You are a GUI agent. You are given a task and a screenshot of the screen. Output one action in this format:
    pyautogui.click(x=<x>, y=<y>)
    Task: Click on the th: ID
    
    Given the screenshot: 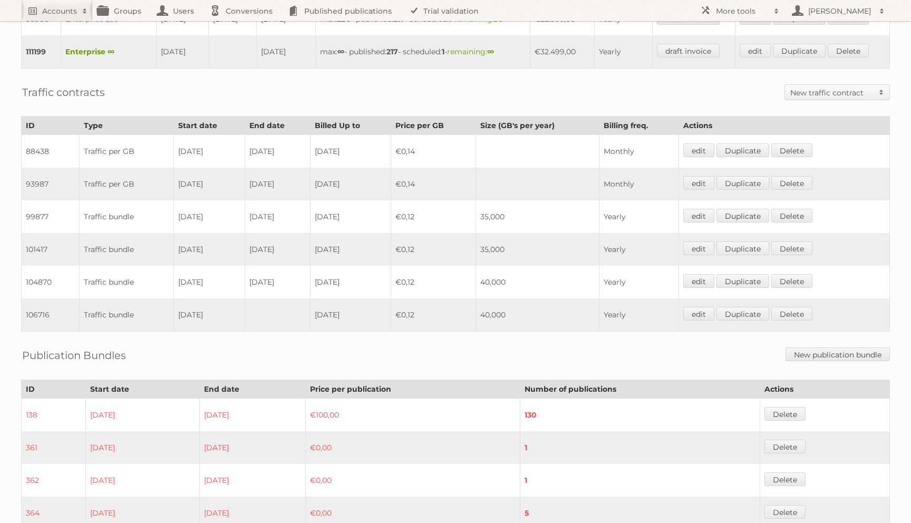 What is the action you would take?
    pyautogui.click(x=54, y=389)
    